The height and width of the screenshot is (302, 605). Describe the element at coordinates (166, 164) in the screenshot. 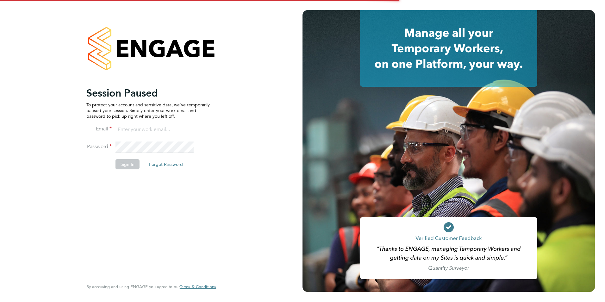

I see `button: Forgot Password` at that location.